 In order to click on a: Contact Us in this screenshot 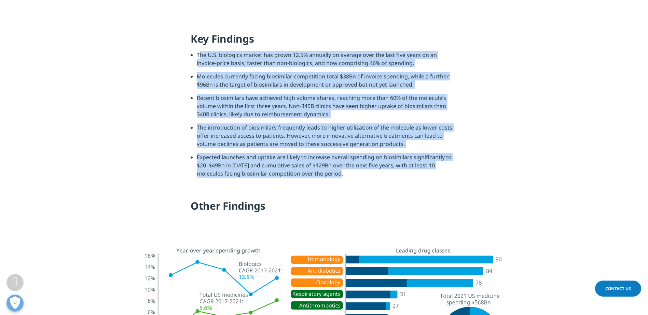, I will do `click(617, 289)`.